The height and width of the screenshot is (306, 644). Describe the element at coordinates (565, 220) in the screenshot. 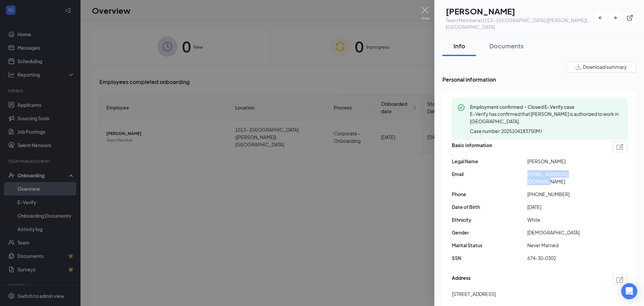

I see `span: White` at that location.